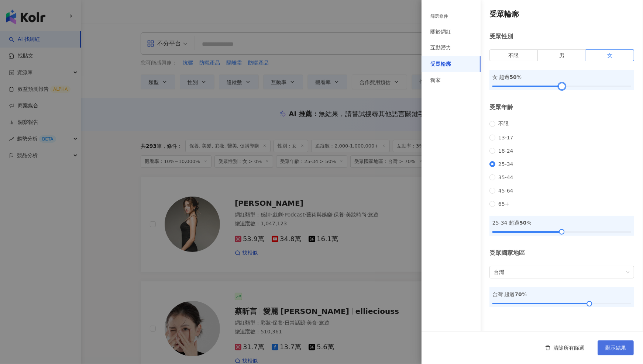 This screenshot has width=643, height=364. What do you see at coordinates (506, 191) in the screenshot?
I see `span: 45-64` at bounding box center [506, 191].